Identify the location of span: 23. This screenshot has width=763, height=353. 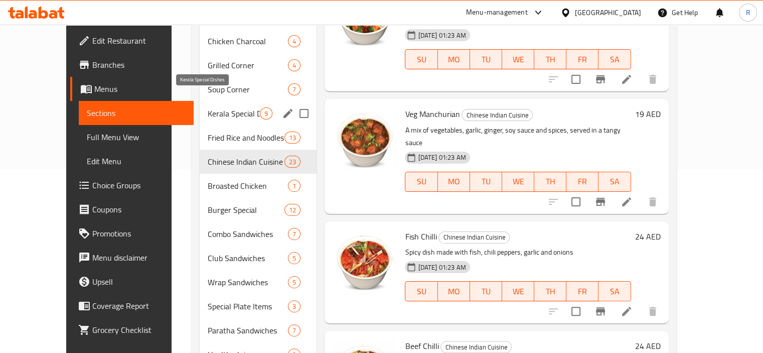
(292, 162).